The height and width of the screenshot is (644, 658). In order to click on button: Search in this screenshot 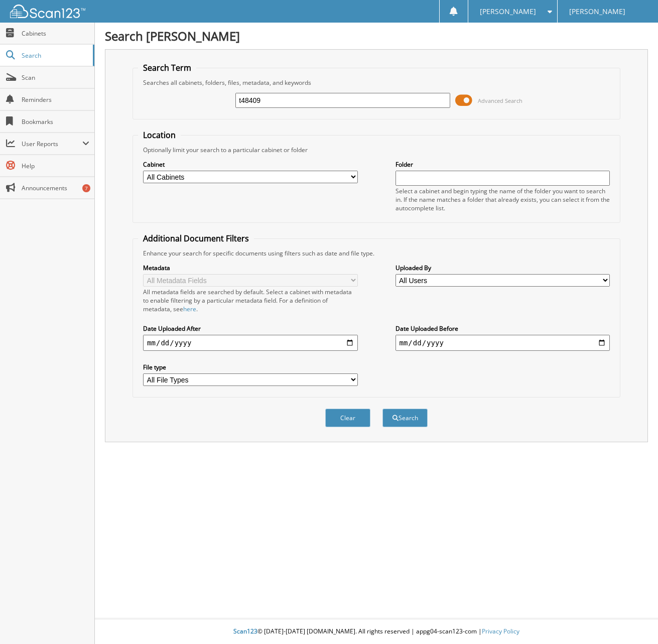, I will do `click(405, 418)`.